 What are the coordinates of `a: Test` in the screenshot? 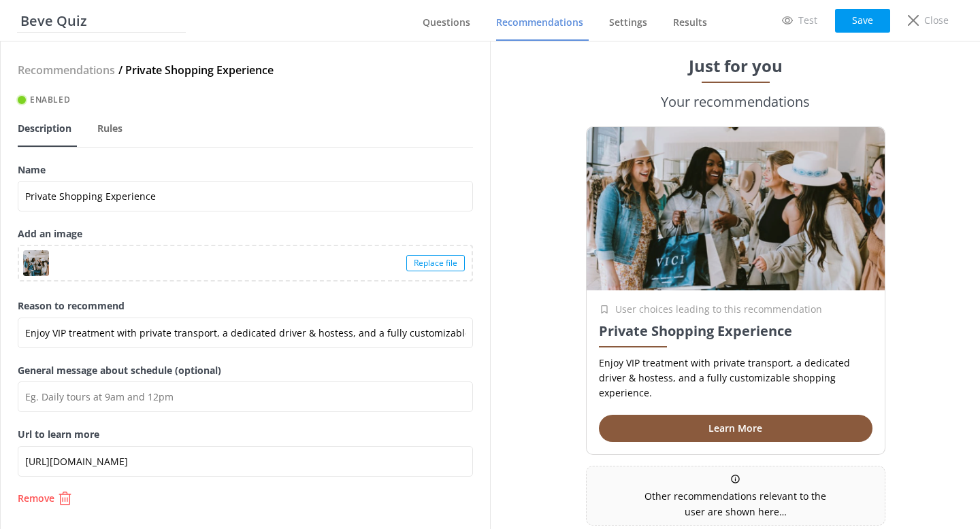 It's located at (800, 20).